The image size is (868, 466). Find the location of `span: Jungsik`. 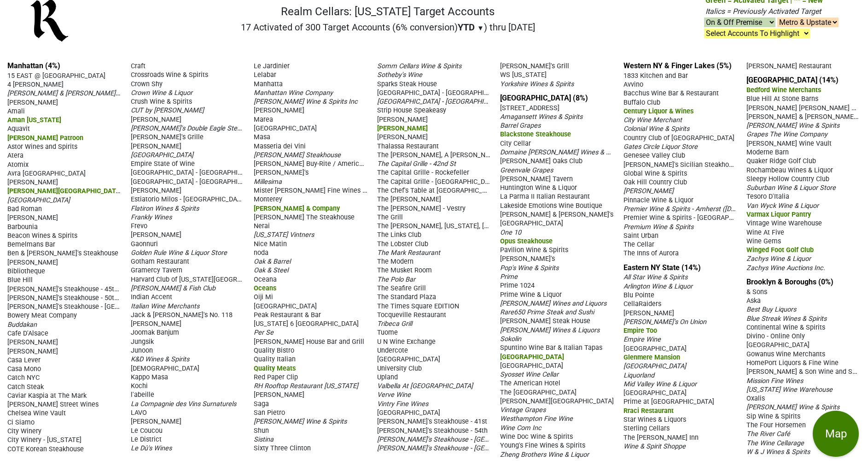

span: Jungsik is located at coordinates (142, 342).